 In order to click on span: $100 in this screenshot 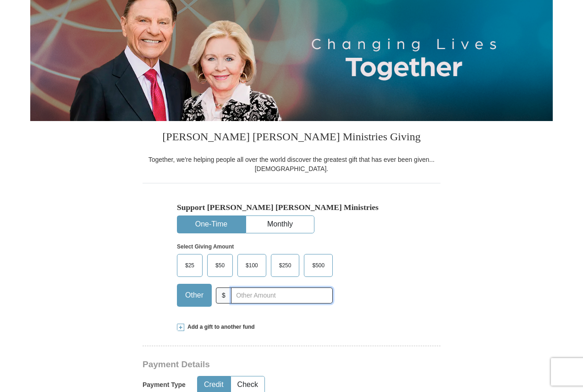, I will do `click(252, 266)`.